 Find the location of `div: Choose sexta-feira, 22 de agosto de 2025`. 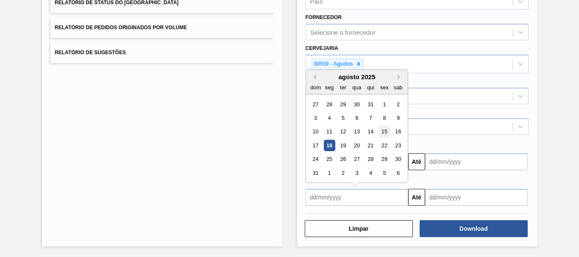

div: Choose sexta-feira, 22 de agosto de 2025 is located at coordinates (384, 145).